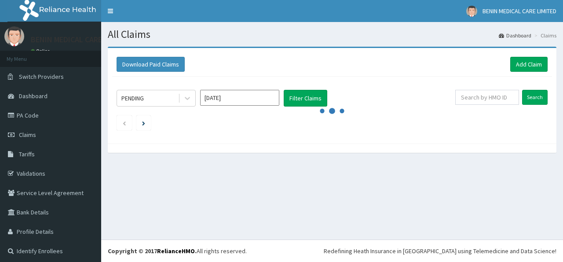 The height and width of the screenshot is (262, 563). What do you see at coordinates (515, 35) in the screenshot?
I see `a: Dashboard` at bounding box center [515, 35].